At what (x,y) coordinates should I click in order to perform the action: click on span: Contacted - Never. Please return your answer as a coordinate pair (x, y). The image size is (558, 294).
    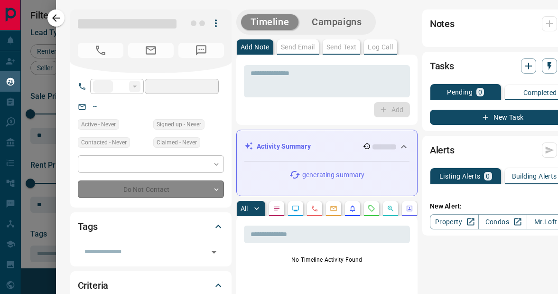
    Looking at the image, I should click on (104, 142).